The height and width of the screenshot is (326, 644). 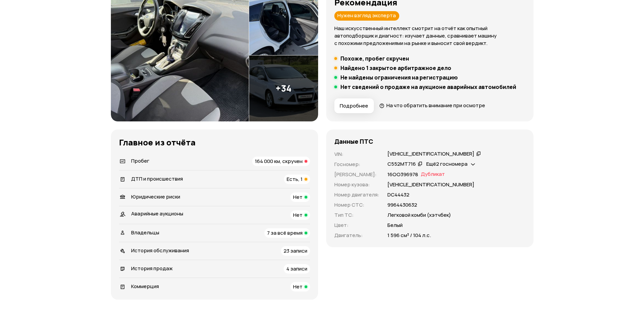 What do you see at coordinates (357, 215) in the screenshot?
I see `p: Тип ТС :` at bounding box center [357, 215].